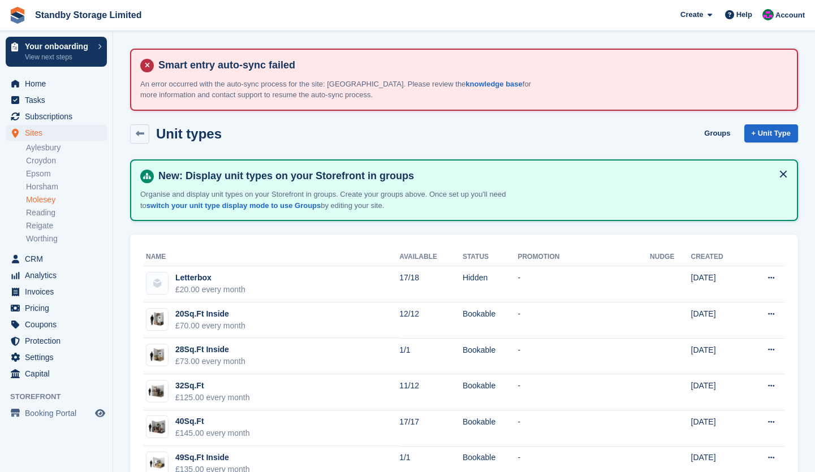  Describe the element at coordinates (768, 15) in the screenshot. I see `img: Glenn Fisher` at that location.